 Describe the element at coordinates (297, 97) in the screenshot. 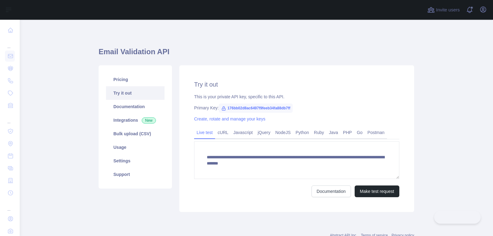

I see `div: This is your private API key, specific to this API.` at that location.